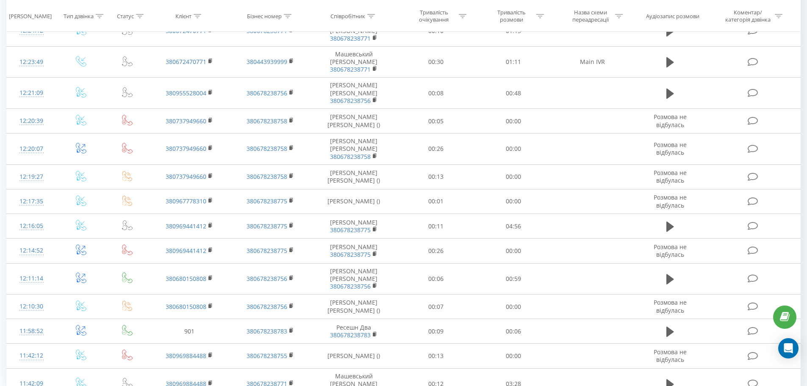 Image resolution: width=807 pixels, height=386 pixels. I want to click on div: Клієнт, so click(183, 16).